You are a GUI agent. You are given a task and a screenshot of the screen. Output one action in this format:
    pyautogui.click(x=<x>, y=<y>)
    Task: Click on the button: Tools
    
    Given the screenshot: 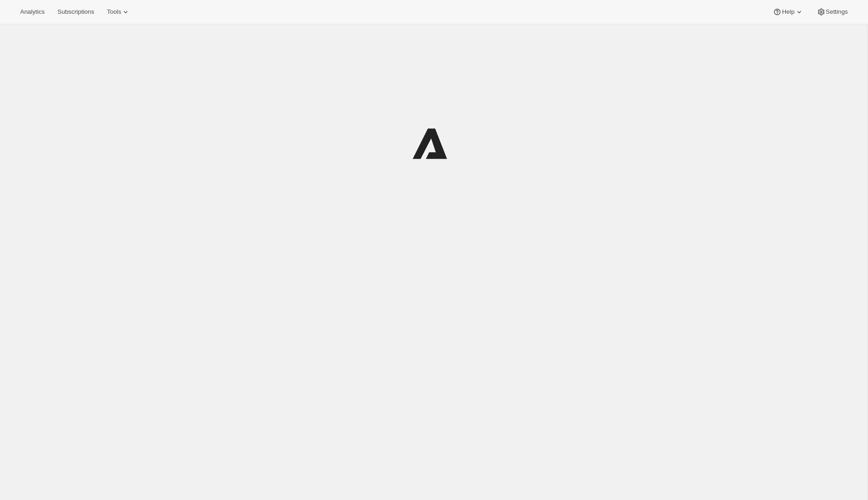 What is the action you would take?
    pyautogui.click(x=119, y=12)
    